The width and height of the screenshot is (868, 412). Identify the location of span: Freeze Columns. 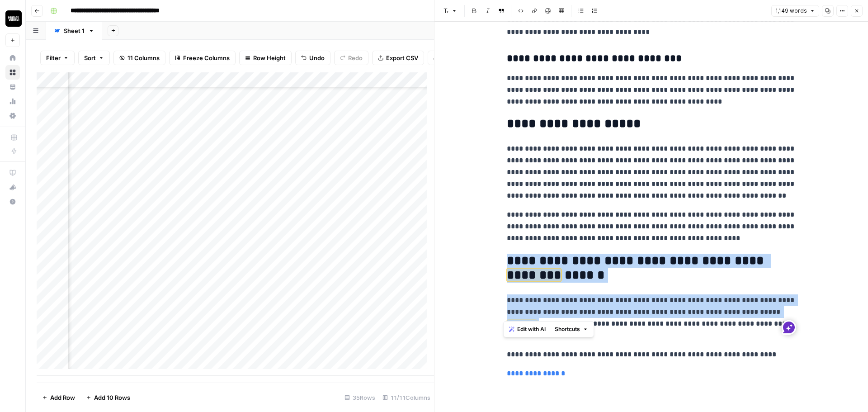
(206, 58).